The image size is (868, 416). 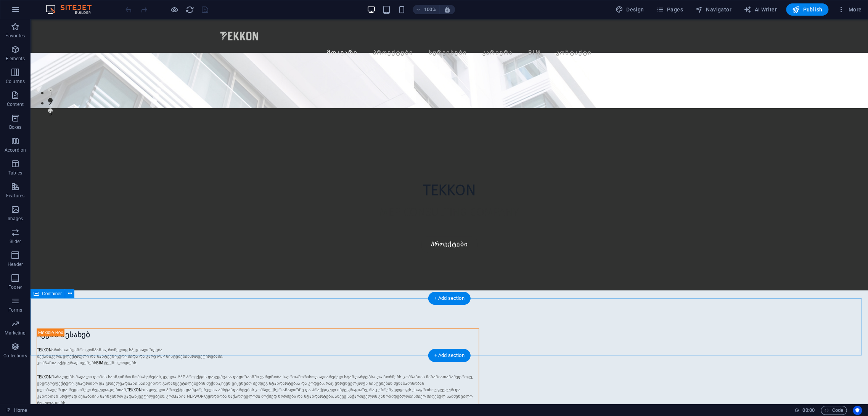 What do you see at coordinates (16, 105) in the screenshot?
I see `p: Content` at bounding box center [16, 105].